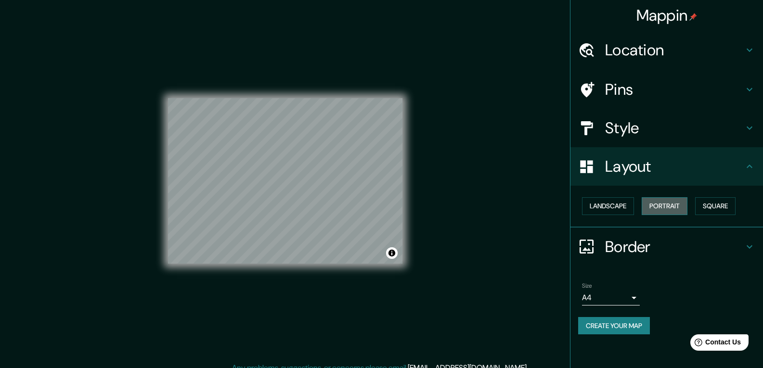 The height and width of the screenshot is (368, 763). What do you see at coordinates (608, 206) in the screenshot?
I see `button: Landscape` at bounding box center [608, 206].